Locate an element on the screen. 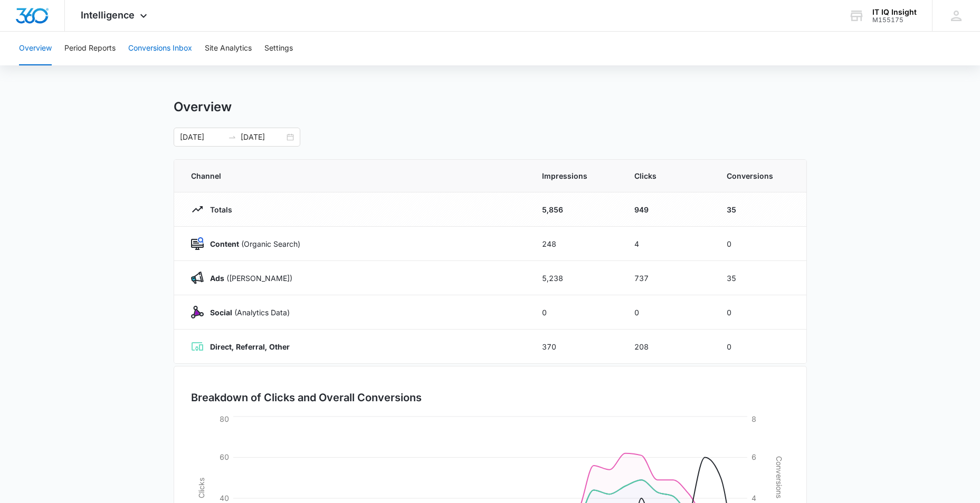 The height and width of the screenshot is (503, 980). button: Settings is located at coordinates (279, 49).